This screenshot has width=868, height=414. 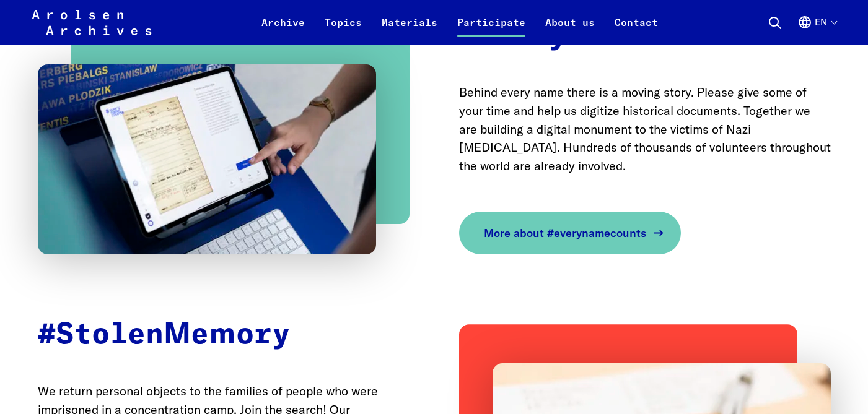 What do you see at coordinates (817, 30) in the screenshot?
I see `button: English, language selection` at bounding box center [817, 30].